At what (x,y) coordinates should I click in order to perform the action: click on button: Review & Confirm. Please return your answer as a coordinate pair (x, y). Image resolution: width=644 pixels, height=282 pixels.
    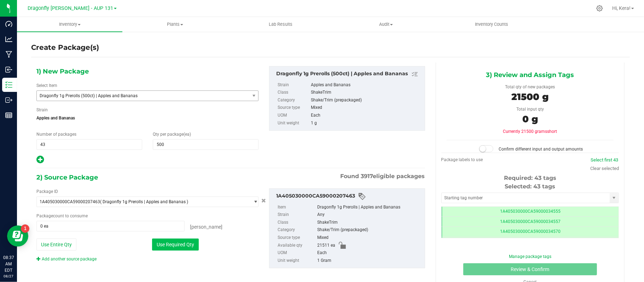
    Looking at the image, I should click on (530, 269).